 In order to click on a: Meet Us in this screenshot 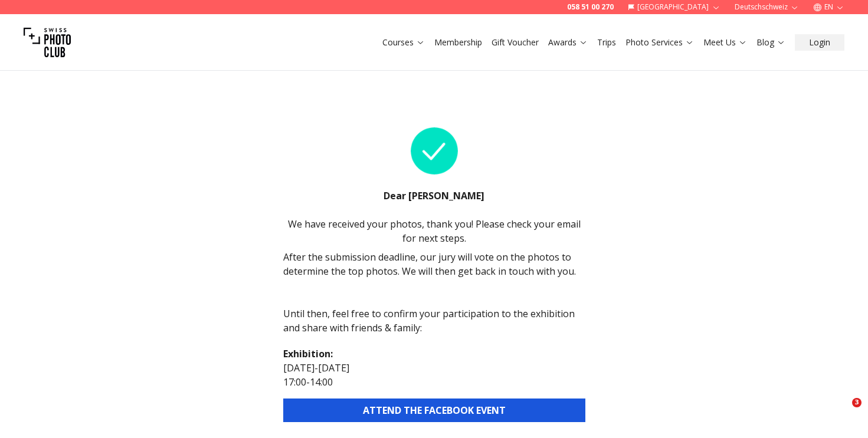, I will do `click(725, 43)`.